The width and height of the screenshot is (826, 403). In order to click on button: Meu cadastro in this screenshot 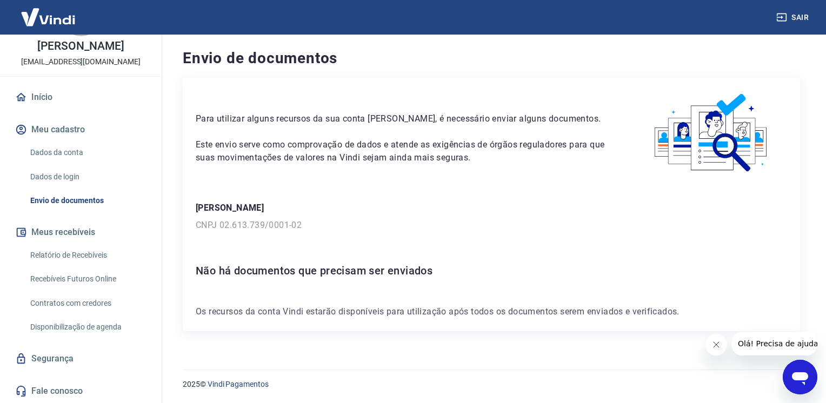, I will do `click(81, 130)`.